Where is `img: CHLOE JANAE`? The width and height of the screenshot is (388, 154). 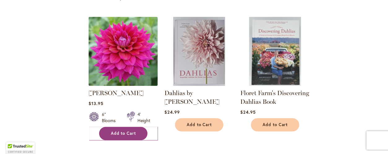 img: CHLOE JANAE is located at coordinates (123, 51).